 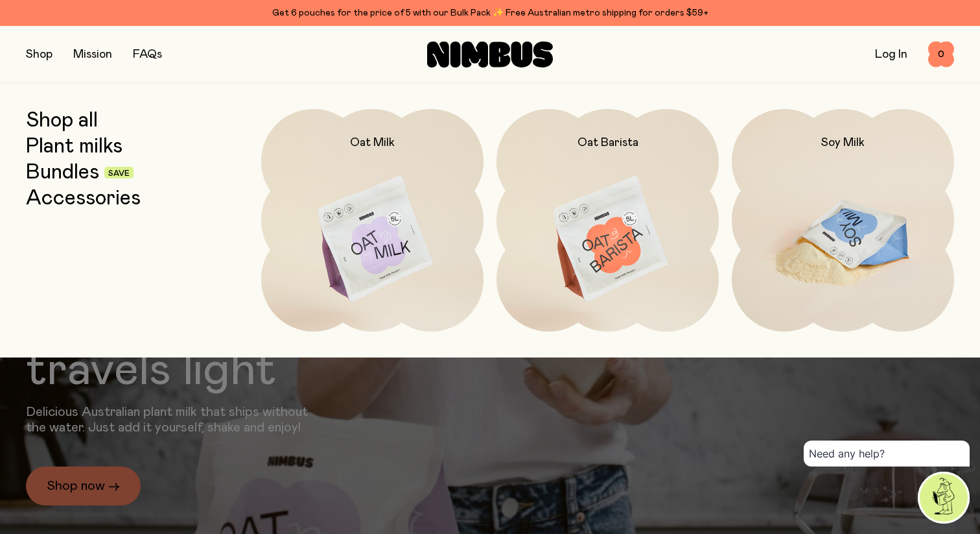 What do you see at coordinates (372, 142) in the screenshot?
I see `h2: Oat Milk` at bounding box center [372, 142].